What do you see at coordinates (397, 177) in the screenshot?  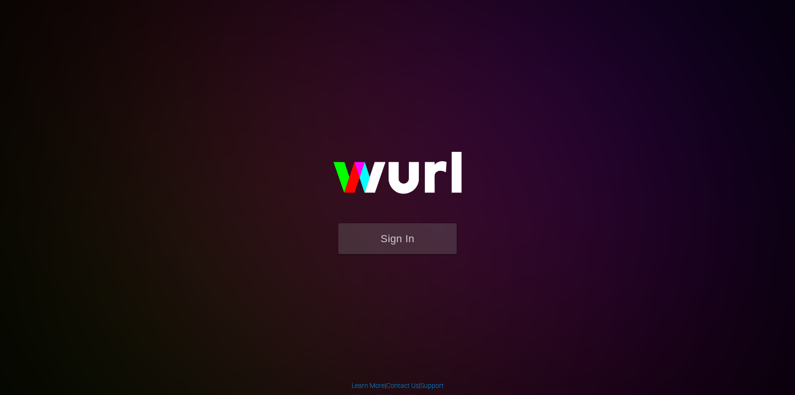 I see `img: wurl-logo-on-black-223613ac3d8ba8fe6dc639794a292ebdb59501304c7dfd60c99c58986ef67473.svg` at bounding box center [397, 177].